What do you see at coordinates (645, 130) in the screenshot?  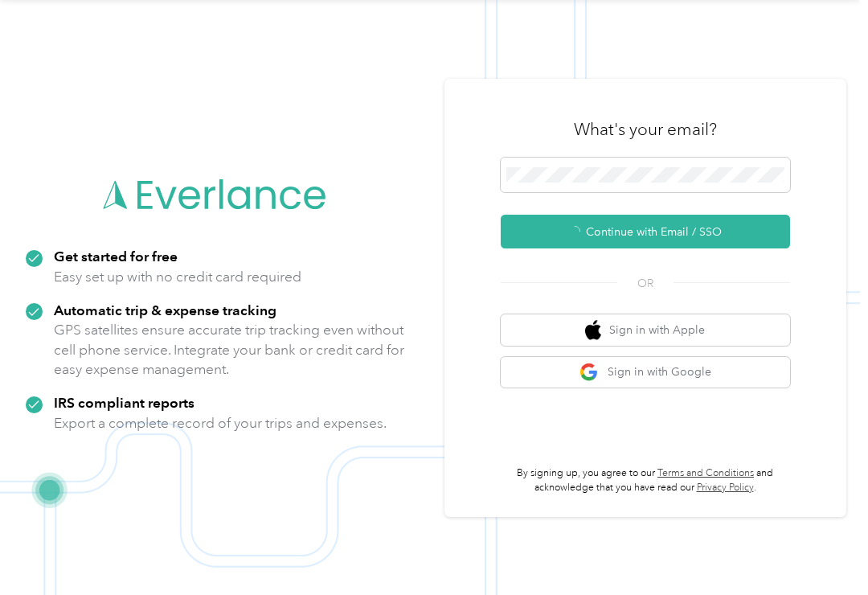 I see `h3: What's your email?` at bounding box center [645, 130].